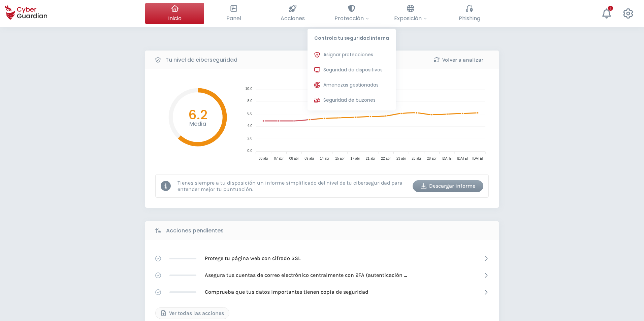 The height and width of the screenshot is (321, 644). I want to click on p: Controla tu seguridad interna, so click(352, 37).